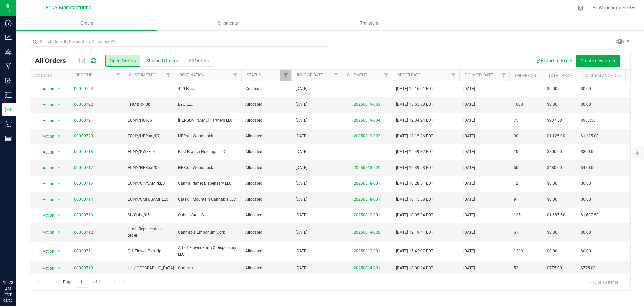 This screenshot has width=644, height=306. What do you see at coordinates (8, 52) in the screenshot?
I see `inline-svg: Grow` at bounding box center [8, 52].